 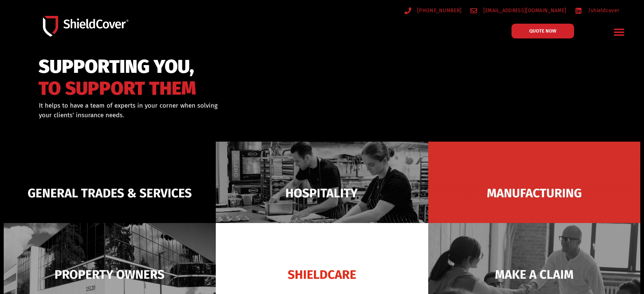 What do you see at coordinates (619, 32) in the screenshot?
I see `div: Menu Toggle` at bounding box center [619, 32].